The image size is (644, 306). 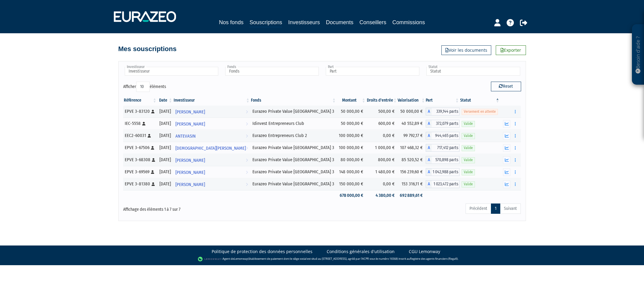 I want to click on td: 500,00 €, so click(x=382, y=111).